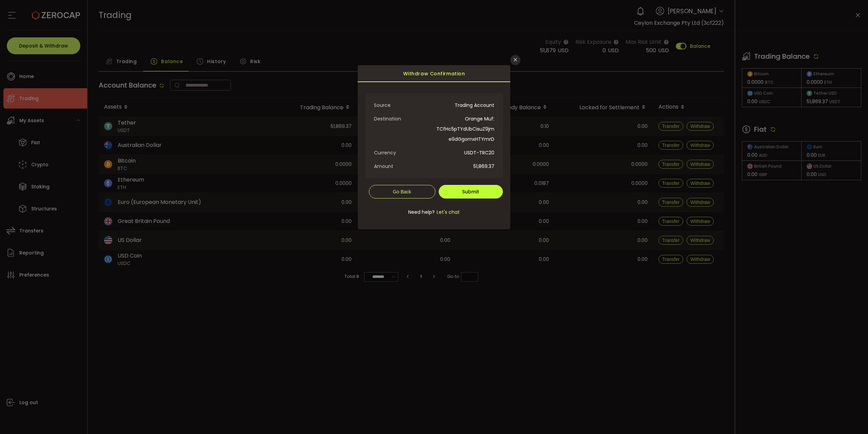  I want to click on span: Let's chat, so click(447, 212).